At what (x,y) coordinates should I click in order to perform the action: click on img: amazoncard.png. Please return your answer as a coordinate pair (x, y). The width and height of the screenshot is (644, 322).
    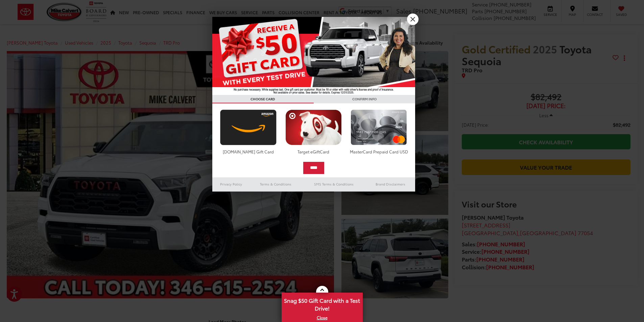
    Looking at the image, I should click on (248, 127).